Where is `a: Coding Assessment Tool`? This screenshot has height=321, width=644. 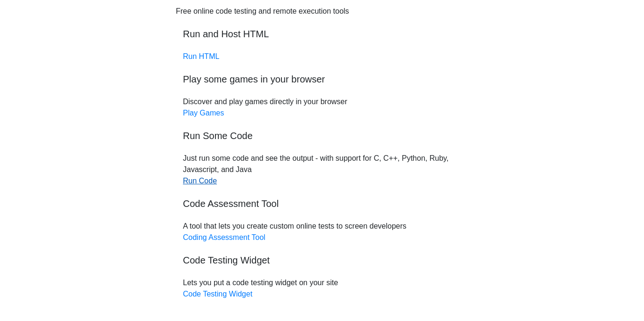 a: Coding Assessment Tool is located at coordinates (224, 237).